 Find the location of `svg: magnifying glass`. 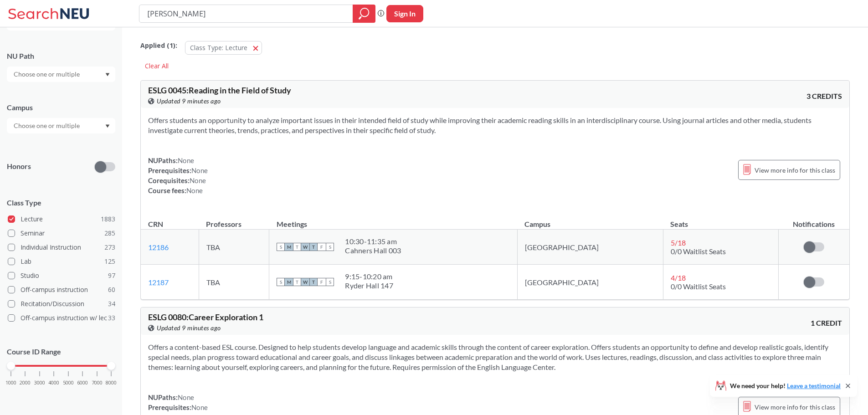

svg: magnifying glass is located at coordinates (364, 14).